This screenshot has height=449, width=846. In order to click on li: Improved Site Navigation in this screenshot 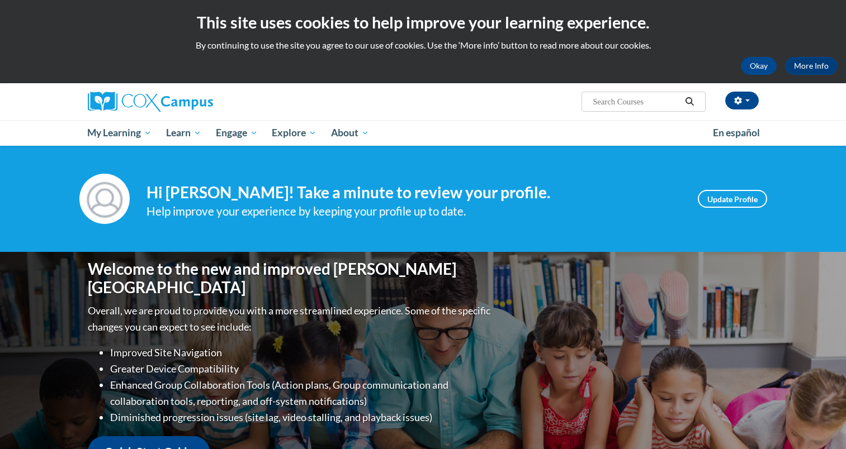, I will do `click(301, 353)`.